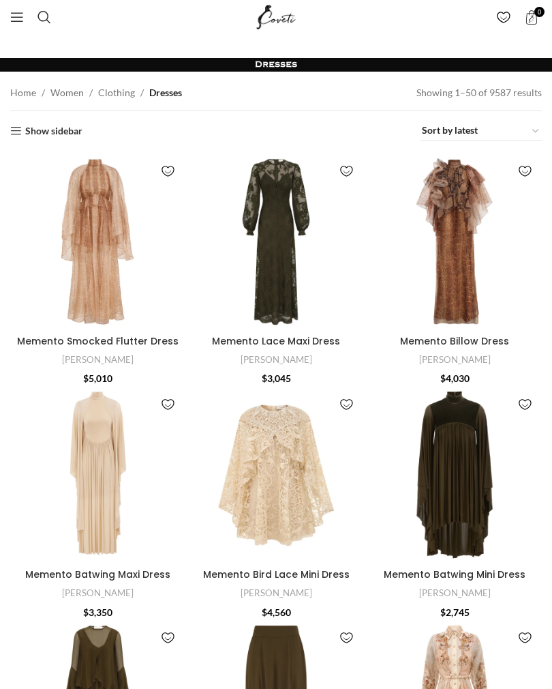 This screenshot has height=689, width=552. What do you see at coordinates (540, 12) in the screenshot?
I see `span: 0` at bounding box center [540, 12].